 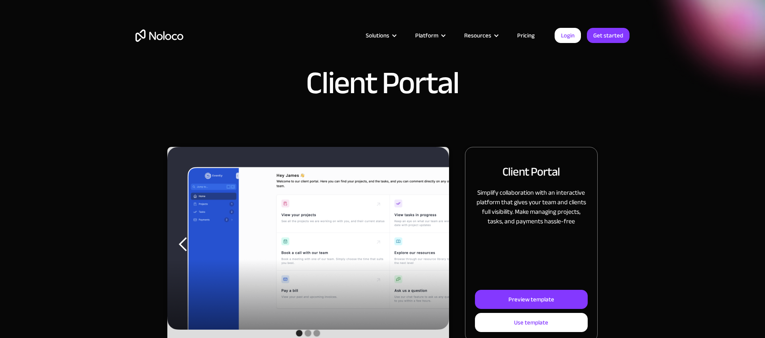 I want to click on a: Login, so click(x=568, y=35).